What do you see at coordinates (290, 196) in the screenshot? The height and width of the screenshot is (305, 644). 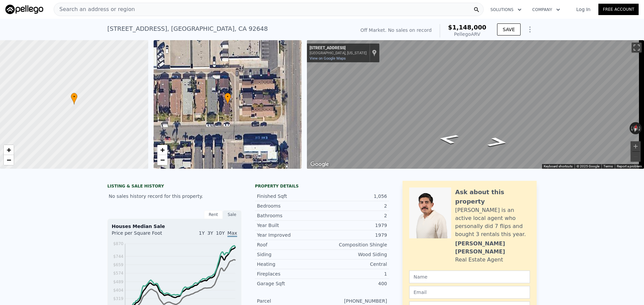 I see `div: Finished Sqft` at bounding box center [290, 196].